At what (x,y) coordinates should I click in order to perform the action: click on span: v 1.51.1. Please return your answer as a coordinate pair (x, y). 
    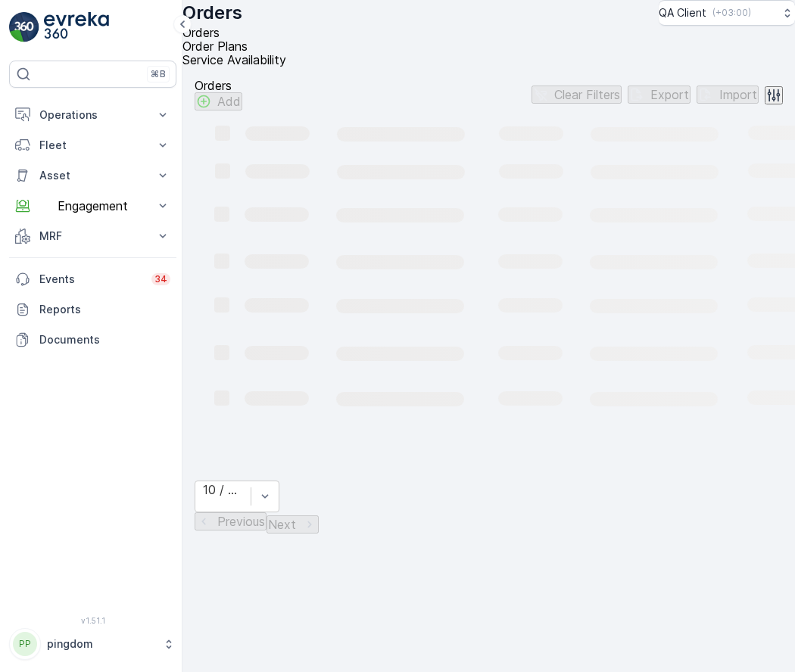
    Looking at the image, I should click on (93, 621).